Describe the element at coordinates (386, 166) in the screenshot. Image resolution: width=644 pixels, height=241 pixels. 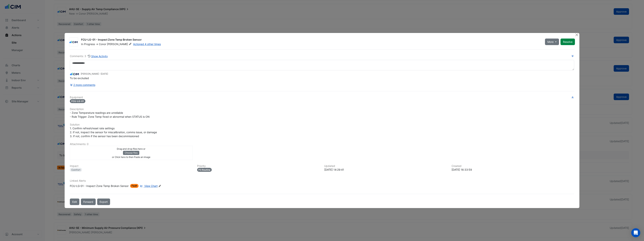
I see `h6: Updated` at that location.